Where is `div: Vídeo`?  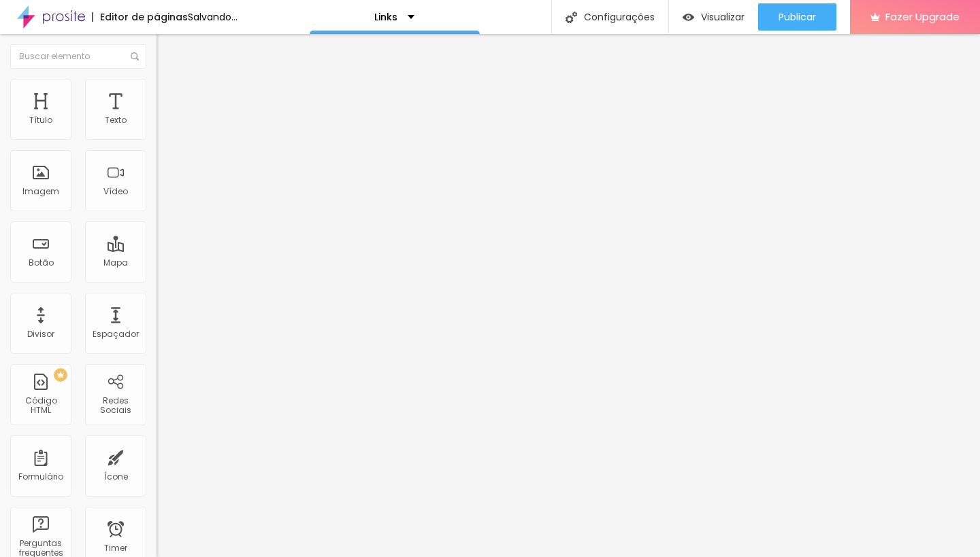
div: Vídeo is located at coordinates (115, 192).